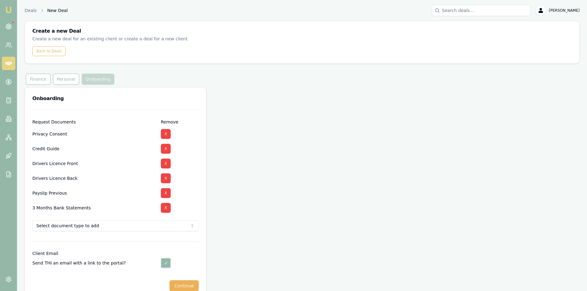 Image resolution: width=587 pixels, height=291 pixels. Describe the element at coordinates (57, 10) in the screenshot. I see `span: New Deal` at that location.